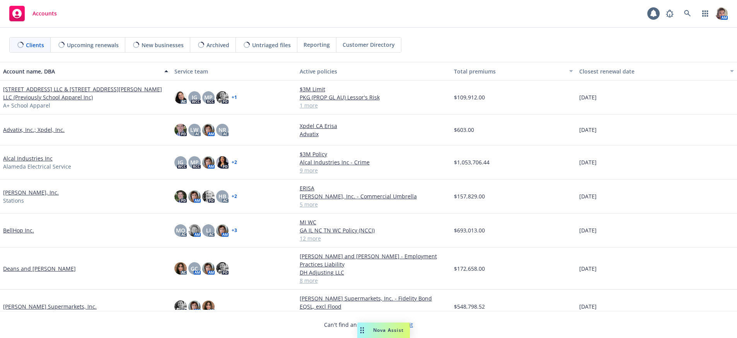  I want to click on span: $157,829.00, so click(469, 196).